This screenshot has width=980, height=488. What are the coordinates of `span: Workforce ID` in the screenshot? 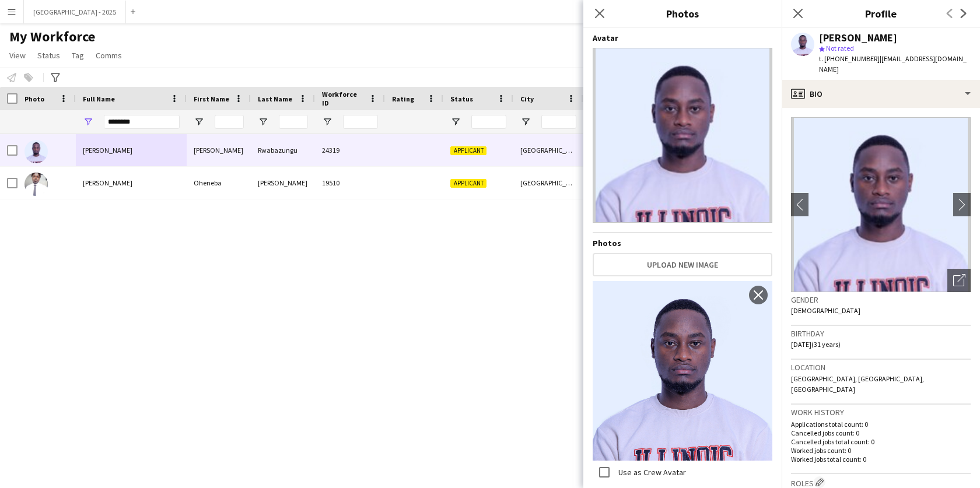 It's located at (343, 98).